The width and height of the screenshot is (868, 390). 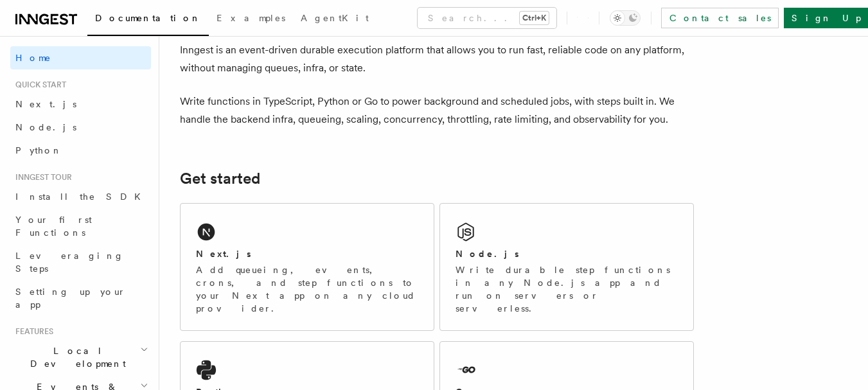 What do you see at coordinates (148, 20) in the screenshot?
I see `a: Documentation` at bounding box center [148, 20].